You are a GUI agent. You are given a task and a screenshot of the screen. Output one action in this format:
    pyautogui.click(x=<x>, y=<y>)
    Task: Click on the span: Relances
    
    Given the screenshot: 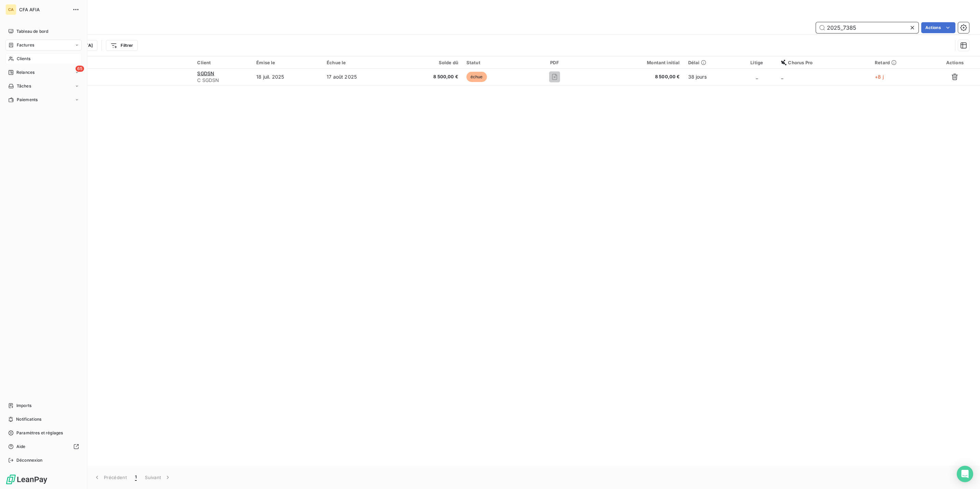 What is the action you would take?
    pyautogui.click(x=25, y=73)
    